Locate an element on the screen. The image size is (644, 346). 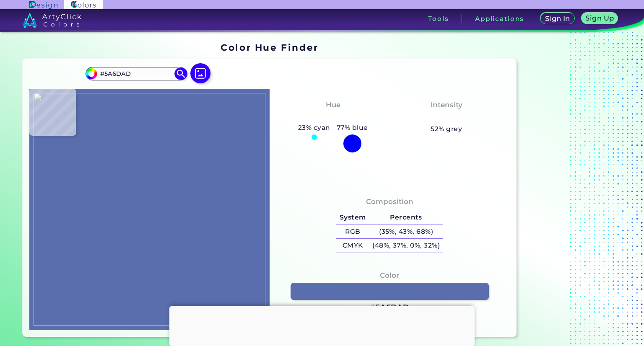
h4: Intensity is located at coordinates (446, 105).